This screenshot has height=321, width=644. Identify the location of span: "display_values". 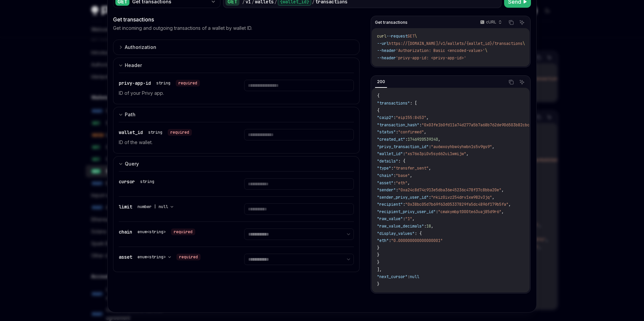
(395, 233).